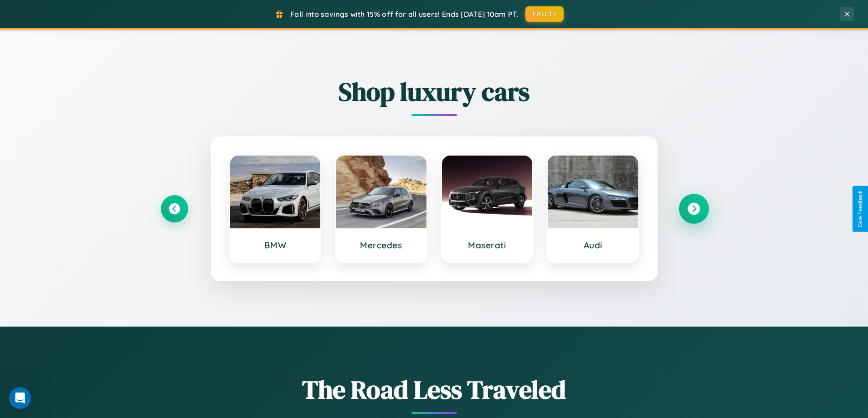 Image resolution: width=868 pixels, height=418 pixels. What do you see at coordinates (434, 389) in the screenshot?
I see `h1: The Road Less Traveled` at bounding box center [434, 389].